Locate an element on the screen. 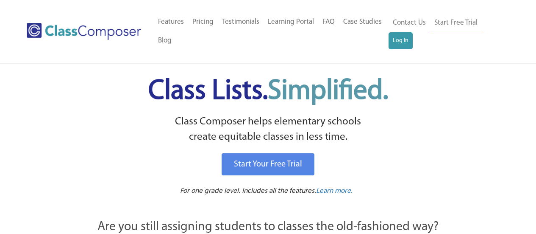 The image size is (536, 234). img: Class Composer is located at coordinates (84, 31).